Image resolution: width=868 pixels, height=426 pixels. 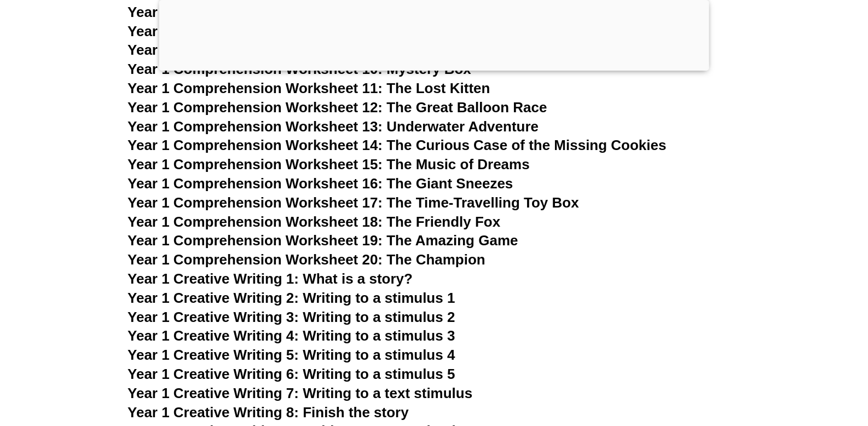 What do you see at coordinates (323, 240) in the screenshot?
I see `span: Year 1 Comprehension Worksheet 19: The Amazing Game` at bounding box center [323, 240].